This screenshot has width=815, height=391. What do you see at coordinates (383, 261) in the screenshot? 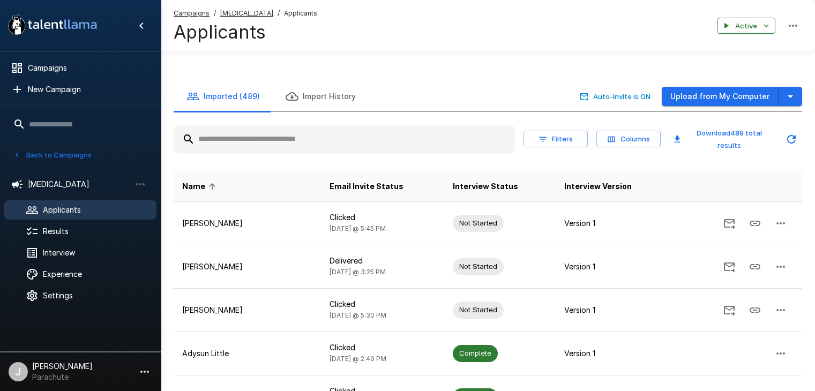
I see `p: Delivered` at bounding box center [383, 261].